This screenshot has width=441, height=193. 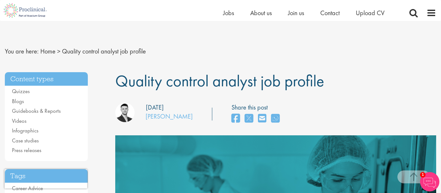 What do you see at coordinates (36, 111) in the screenshot?
I see `a: Guidebooks & Reports` at bounding box center [36, 111].